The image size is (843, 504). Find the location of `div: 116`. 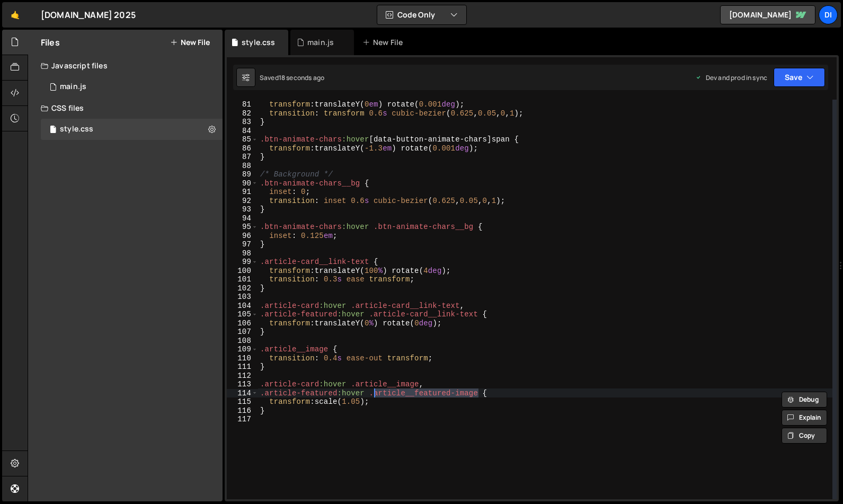

div: 116 is located at coordinates (242, 410).